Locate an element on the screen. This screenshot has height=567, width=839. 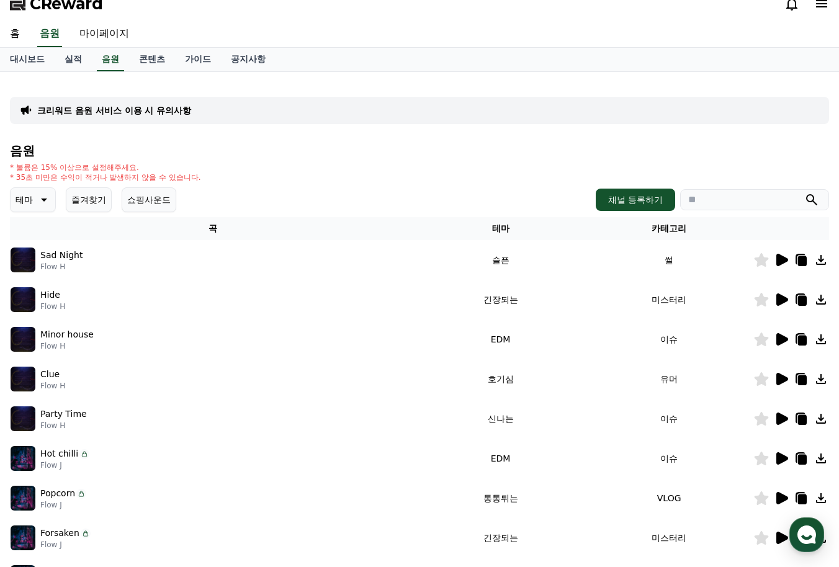
td: 신나는 is located at coordinates (501, 419).